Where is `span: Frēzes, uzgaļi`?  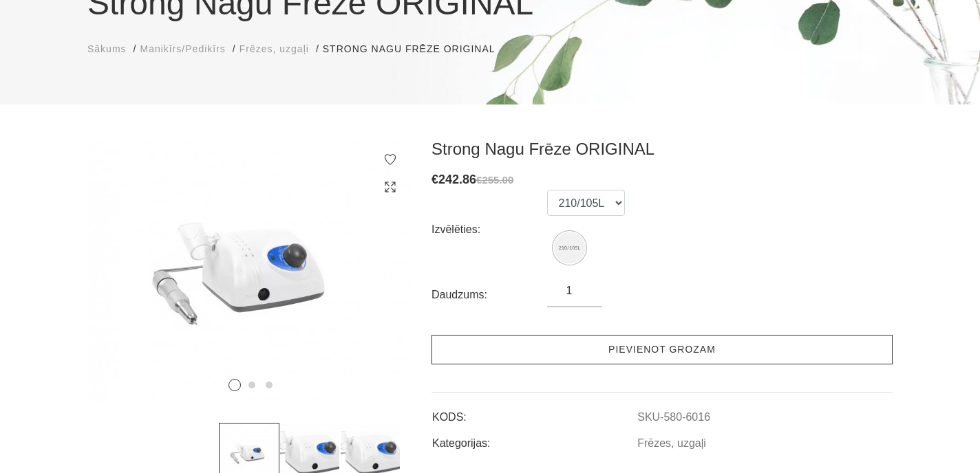 span: Frēzes, uzgaļi is located at coordinates (274, 49).